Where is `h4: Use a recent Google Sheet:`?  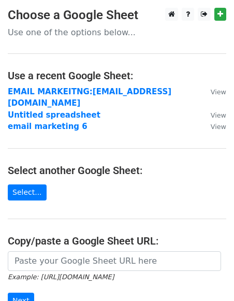 h4: Use a recent Google Sheet: is located at coordinates (117, 76).